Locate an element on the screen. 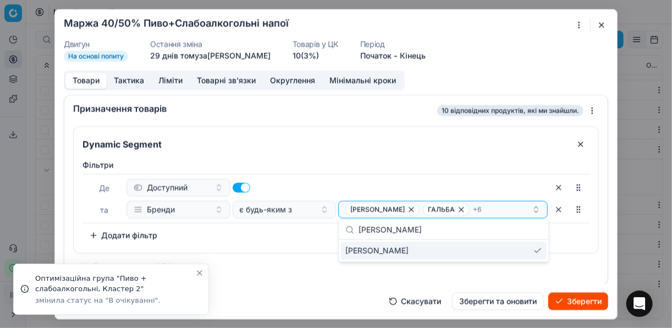 The height and width of the screenshot is (328, 672). span: є будь-яким з is located at coordinates (266, 209).